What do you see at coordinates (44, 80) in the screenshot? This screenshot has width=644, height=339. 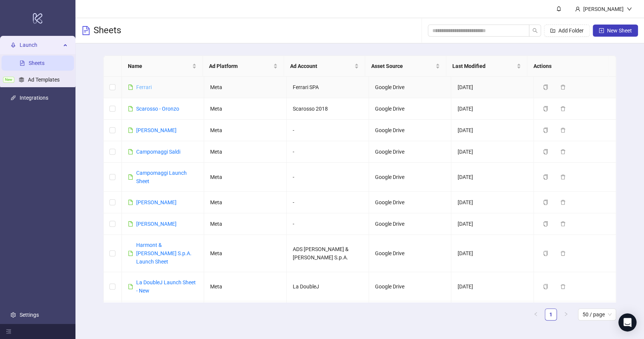 I see `a: Ad Templates` at bounding box center [44, 80].